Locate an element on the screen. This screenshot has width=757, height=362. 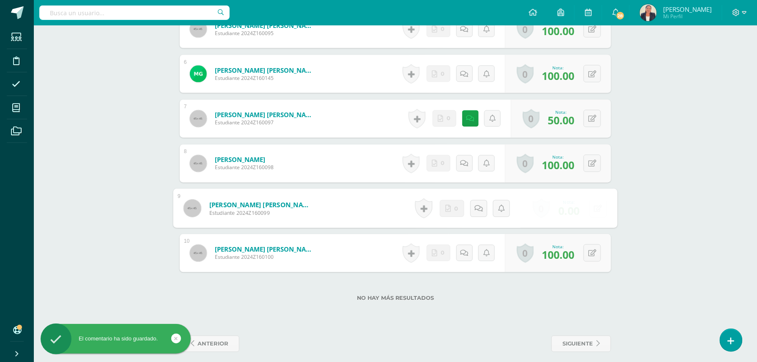
span: anterior is located at coordinates (213, 344).